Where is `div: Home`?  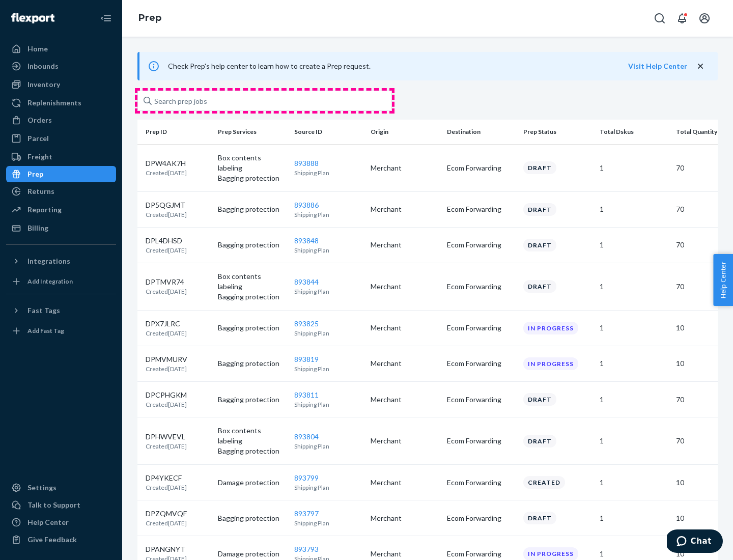 div: Home is located at coordinates (37, 49).